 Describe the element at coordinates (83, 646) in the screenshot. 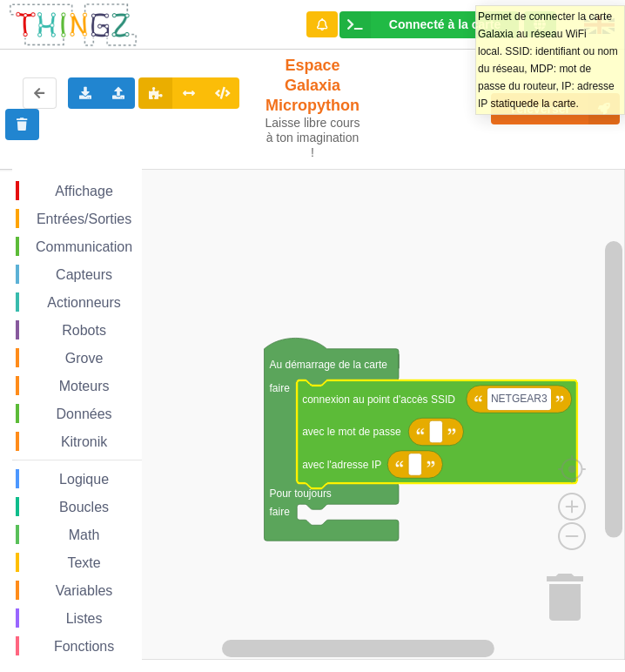

I see `span: Fonctions` at that location.